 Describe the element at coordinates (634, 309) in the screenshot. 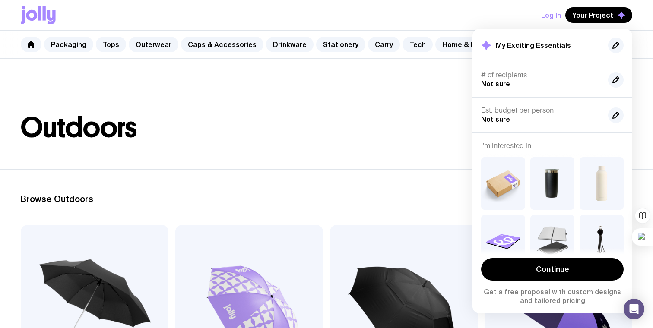

I see `div: Open Intercom Messenger` at that location.